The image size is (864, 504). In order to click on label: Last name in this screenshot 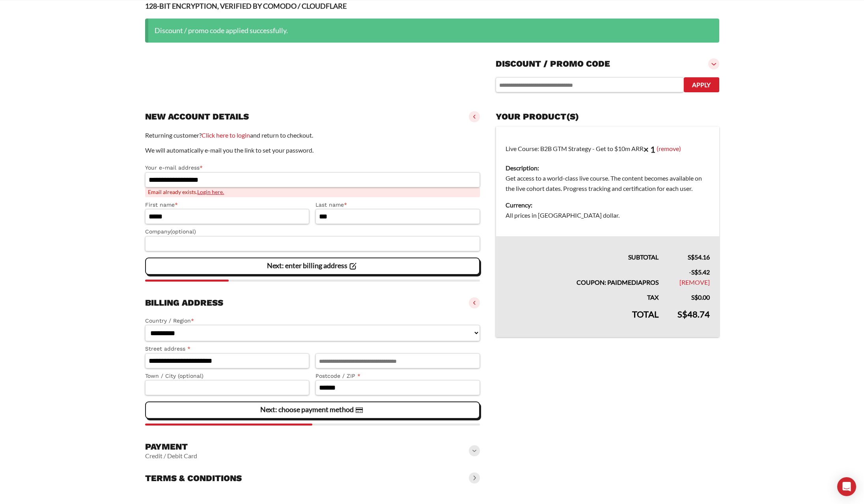, I will do `click(397, 205)`.